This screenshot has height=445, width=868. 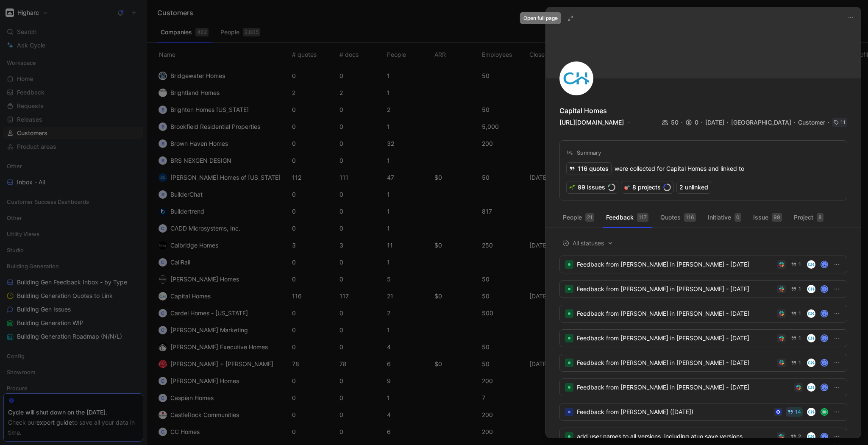 What do you see at coordinates (768, 217) in the screenshot?
I see `button: Issue` at bounding box center [768, 217].